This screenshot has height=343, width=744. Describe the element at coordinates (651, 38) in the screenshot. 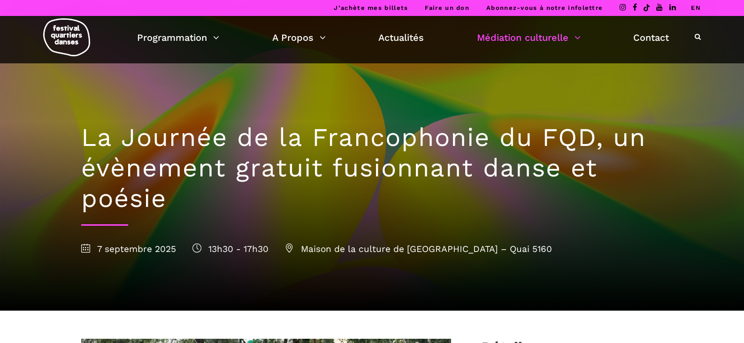

I see `a: Contact` at that location.